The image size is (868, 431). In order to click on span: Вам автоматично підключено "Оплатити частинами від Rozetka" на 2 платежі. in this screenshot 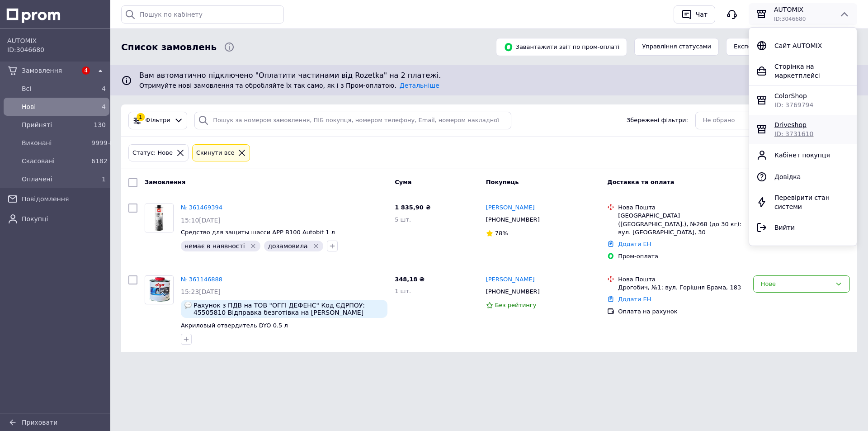, I will do `click(489, 76)`.